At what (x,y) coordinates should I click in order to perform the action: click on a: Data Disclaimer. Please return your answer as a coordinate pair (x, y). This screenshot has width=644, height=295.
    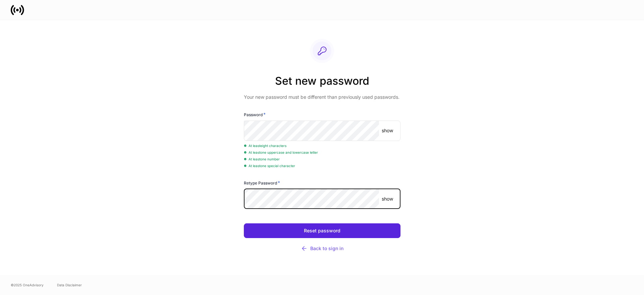
    Looking at the image, I should click on (69, 285).